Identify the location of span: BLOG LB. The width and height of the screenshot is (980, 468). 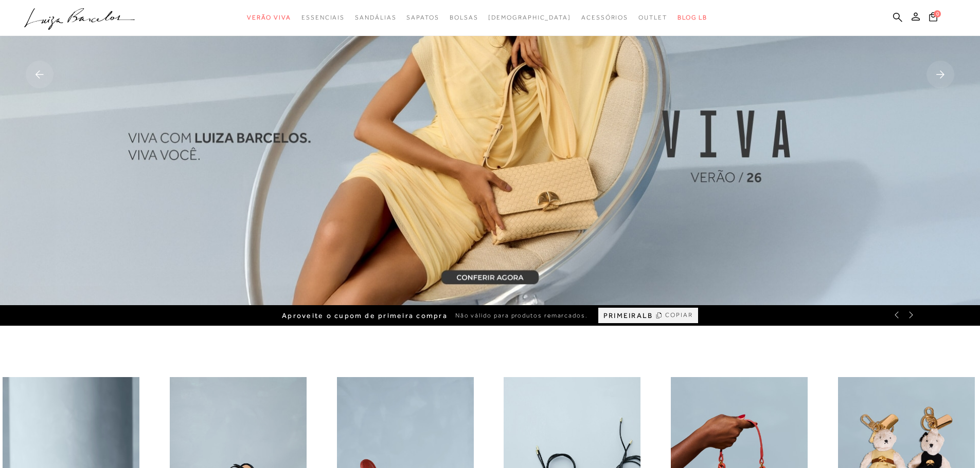
(692, 17).